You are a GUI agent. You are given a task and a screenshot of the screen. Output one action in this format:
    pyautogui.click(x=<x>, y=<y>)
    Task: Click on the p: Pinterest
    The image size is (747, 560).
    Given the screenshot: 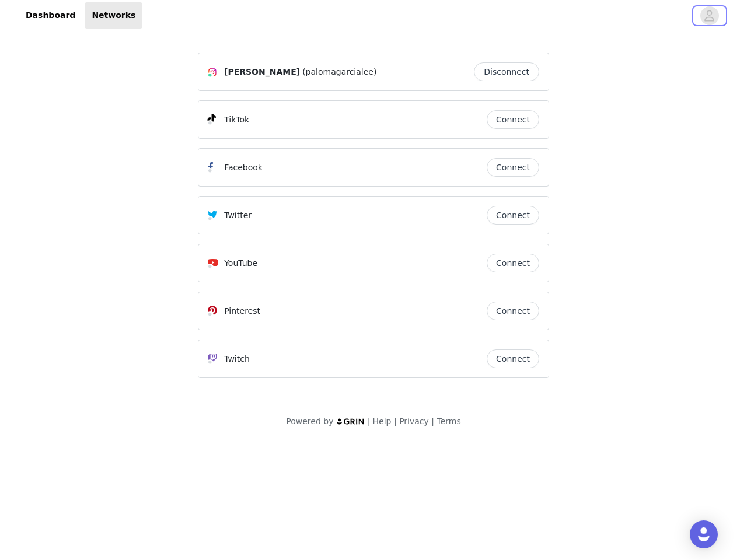 What is the action you would take?
    pyautogui.click(x=242, y=311)
    